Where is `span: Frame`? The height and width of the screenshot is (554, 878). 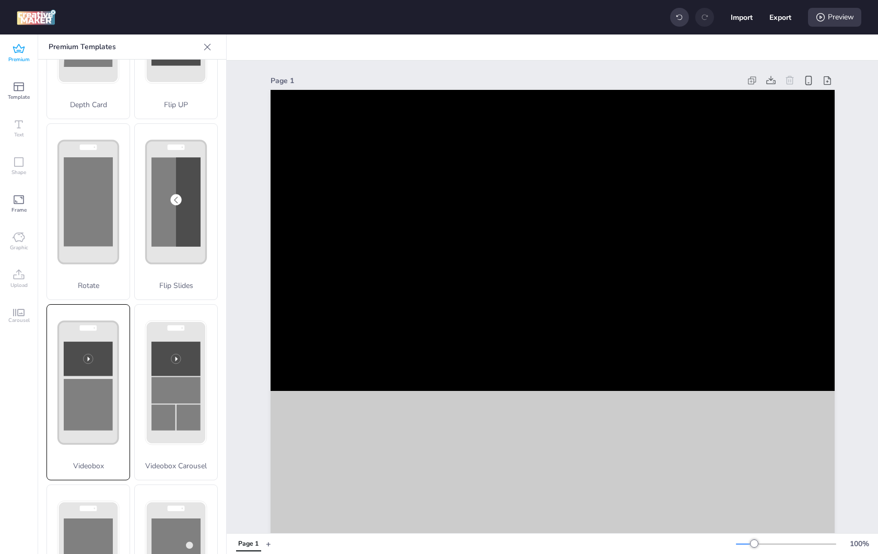
span: Frame is located at coordinates (19, 210).